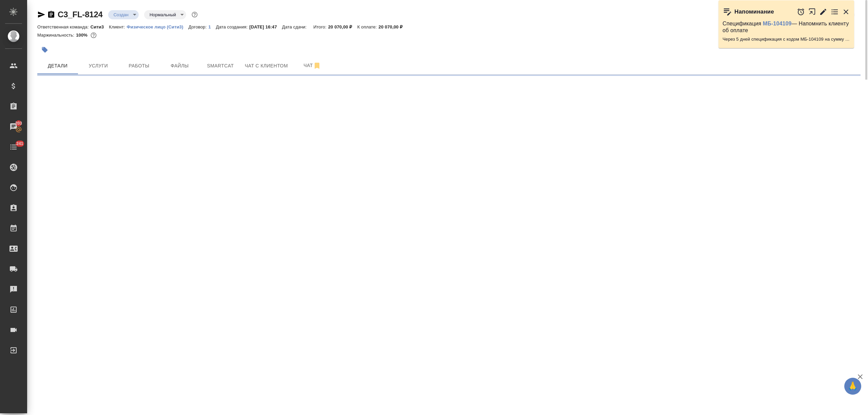 The height and width of the screenshot is (415, 868). Describe the element at coordinates (14, 127) in the screenshot. I see `a: 203` at that location.